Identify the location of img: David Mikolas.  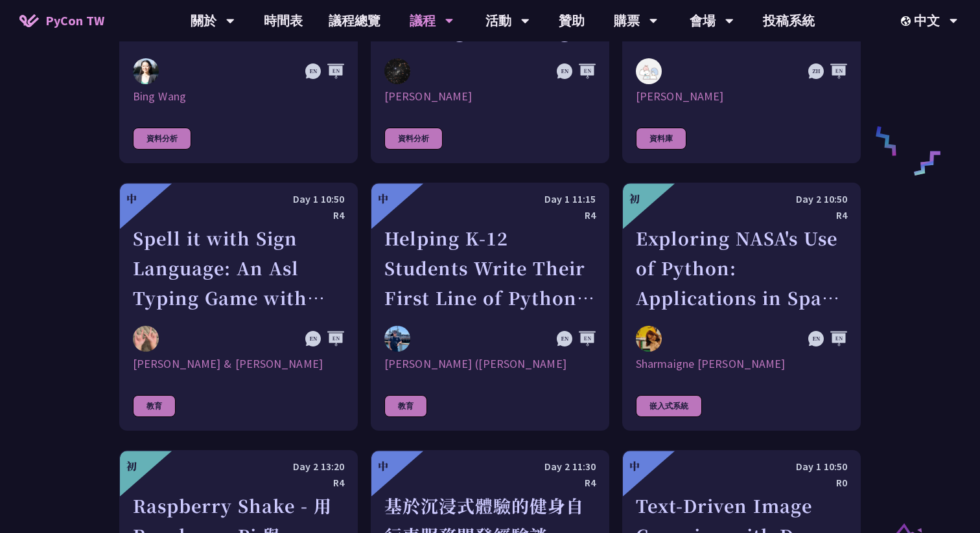
(397, 72).